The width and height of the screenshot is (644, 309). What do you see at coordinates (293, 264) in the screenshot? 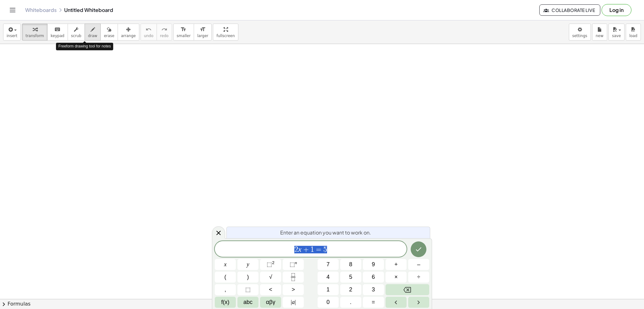
I see `button: Superscript` at bounding box center [293, 264].